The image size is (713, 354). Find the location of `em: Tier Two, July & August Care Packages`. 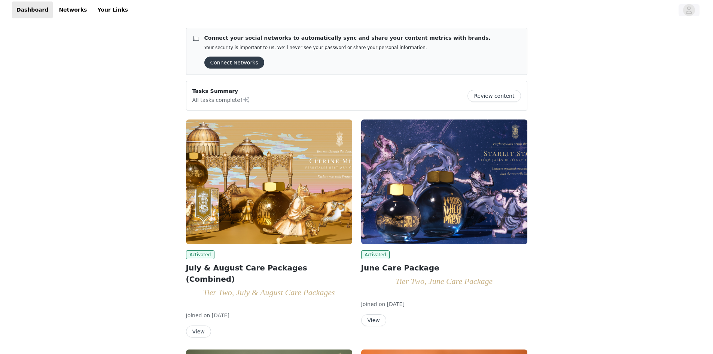

em: Tier Two, July & August Care Packages is located at coordinates (269, 292).